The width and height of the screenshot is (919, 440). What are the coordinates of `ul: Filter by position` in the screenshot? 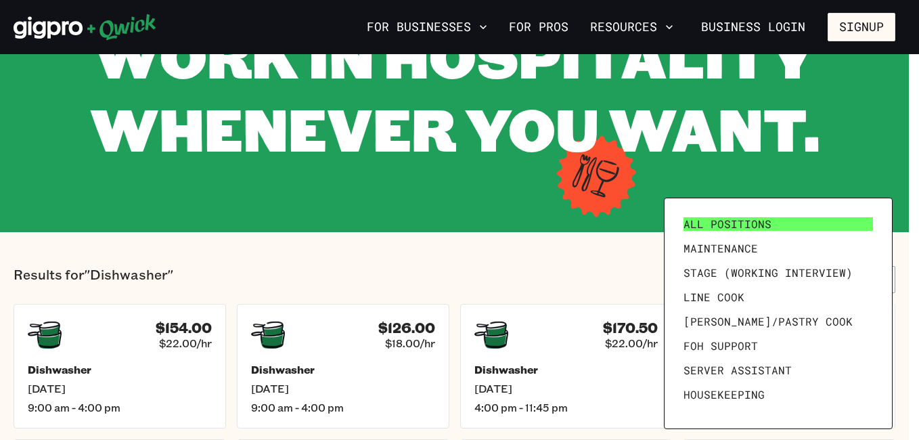 It's located at (778, 313).